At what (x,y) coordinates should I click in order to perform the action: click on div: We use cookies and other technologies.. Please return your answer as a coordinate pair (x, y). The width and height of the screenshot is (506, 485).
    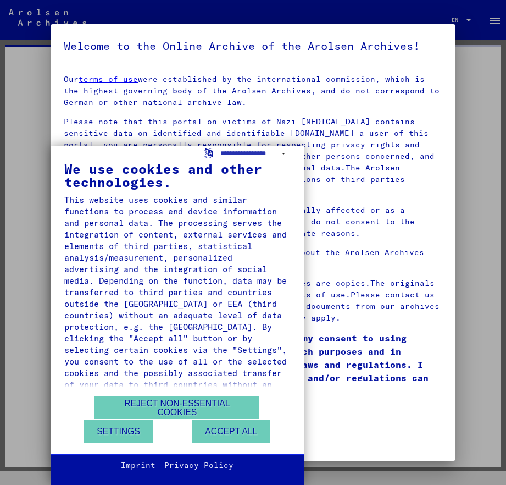
    Looking at the image, I should click on (177, 175).